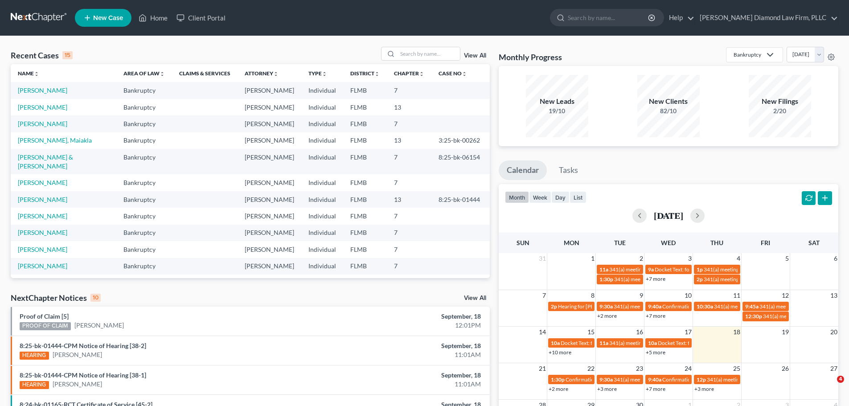 This screenshot has height=406, width=849. Describe the element at coordinates (834, 332) in the screenshot. I see `span: 20` at that location.